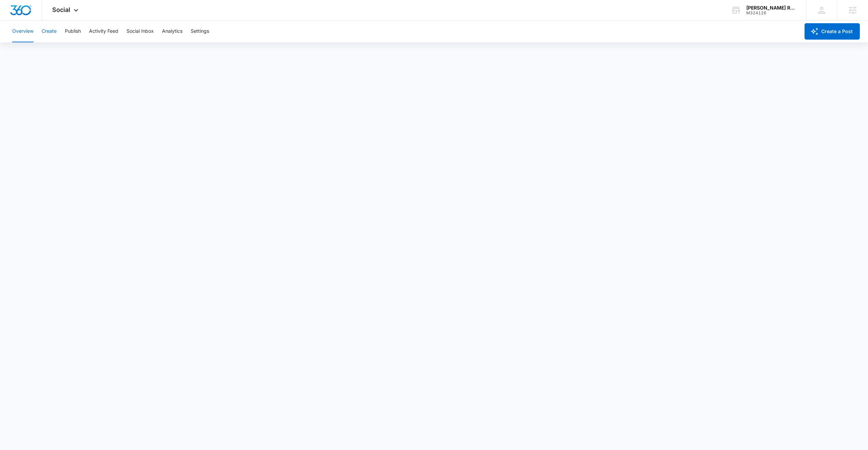 The image size is (868, 450). I want to click on button: Settings, so click(200, 32).